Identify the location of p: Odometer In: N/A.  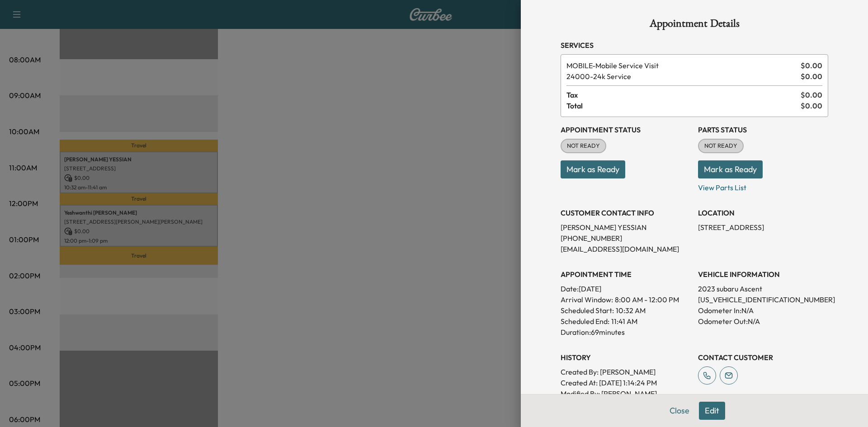
(763, 311).